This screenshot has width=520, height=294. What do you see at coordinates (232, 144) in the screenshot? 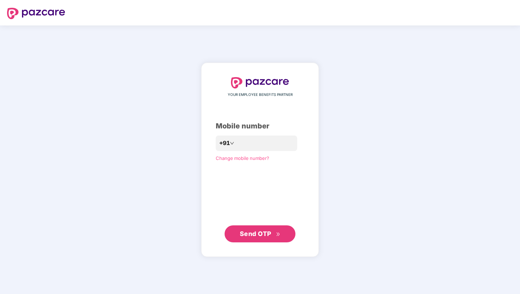
I see `span: down` at bounding box center [232, 144].